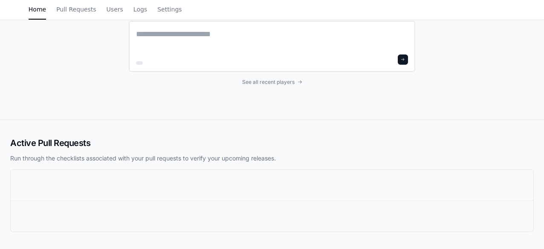 Image resolution: width=544 pixels, height=249 pixels. I want to click on span: See all recent players, so click(268, 82).